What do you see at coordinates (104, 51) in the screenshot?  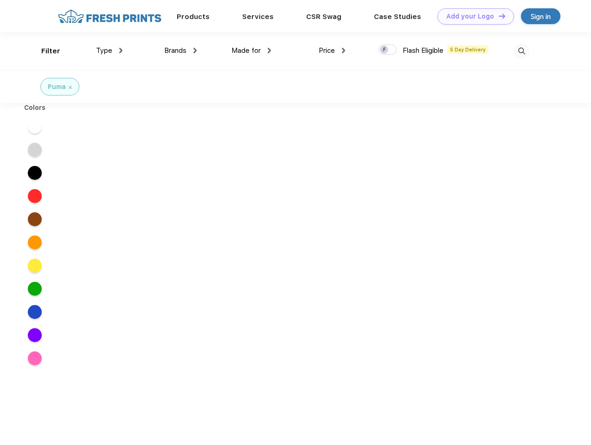 I see `span: Type` at bounding box center [104, 51].